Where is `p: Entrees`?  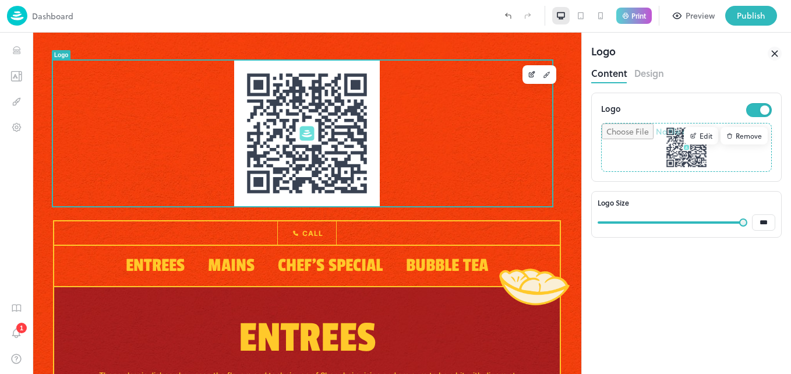 p: Entrees is located at coordinates (274, 305).